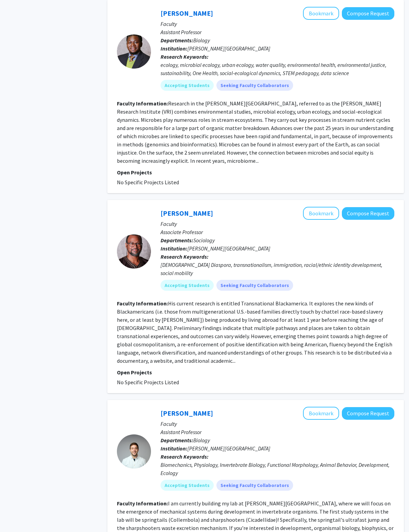 This screenshot has width=409, height=532. Describe the element at coordinates (278, 469) in the screenshot. I see `div: Biomechanics, Physiology, Invertebrate Biology, Functional Morphology, Animal Behavior, Developme...` at that location.